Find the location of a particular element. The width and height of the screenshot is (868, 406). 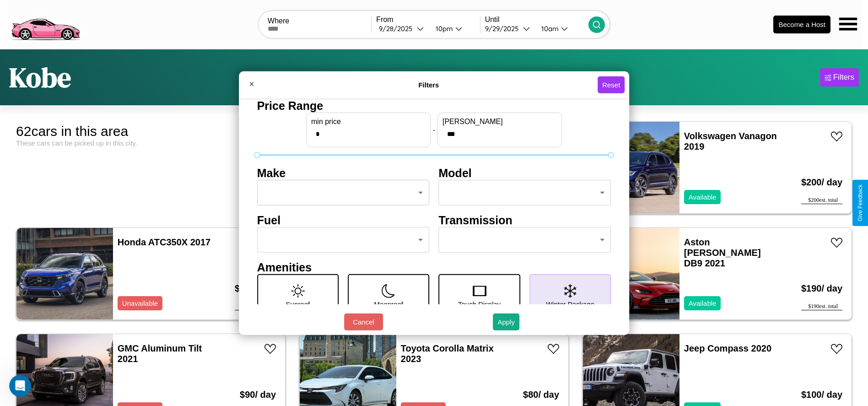

label: Where is located at coordinates (319, 21).